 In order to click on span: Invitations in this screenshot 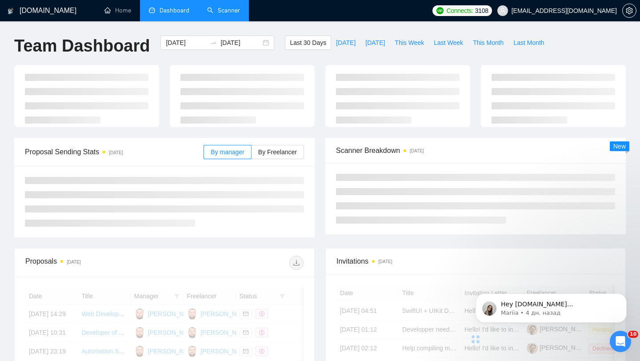, I will do `click(475, 261)`.